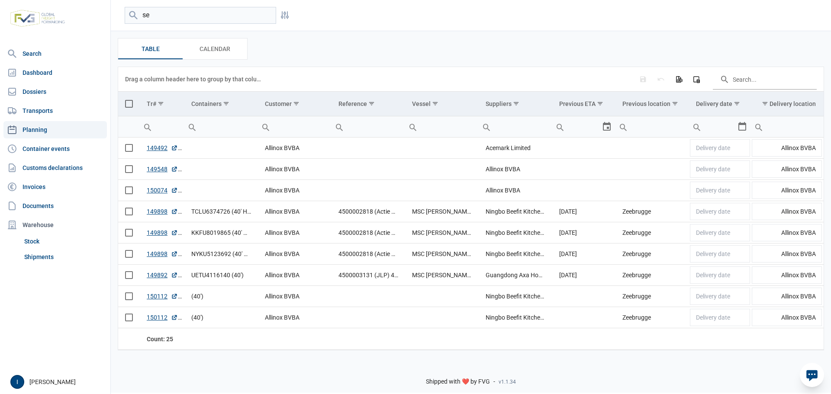  What do you see at coordinates (295, 104) in the screenshot?
I see `td: Column Customer` at bounding box center [295, 104].